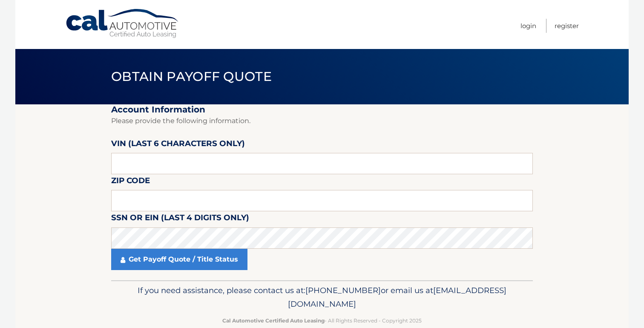  Describe the element at coordinates (123, 24) in the screenshot. I see `a: Cal Automotive` at that location.